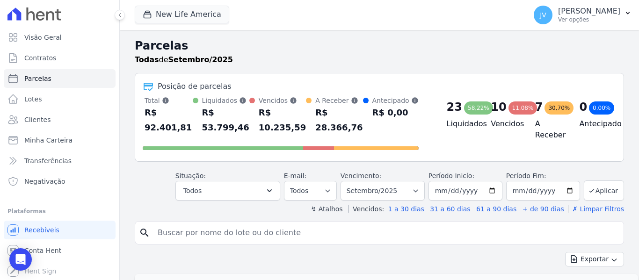 The height and width of the screenshot is (280, 639). Describe the element at coordinates (282, 101) in the screenshot. I see `div: Vencidos` at that location.